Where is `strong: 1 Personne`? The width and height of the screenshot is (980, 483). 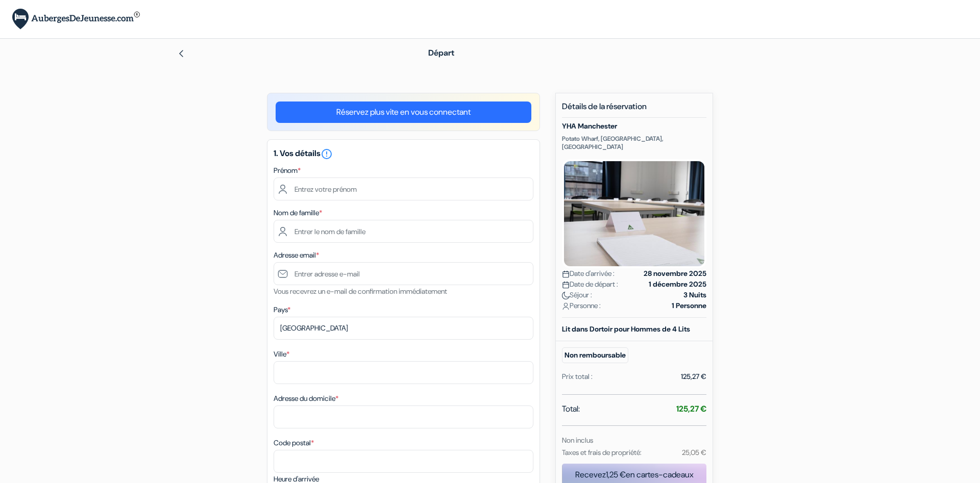 strong: 1 Personne is located at coordinates (689, 306).